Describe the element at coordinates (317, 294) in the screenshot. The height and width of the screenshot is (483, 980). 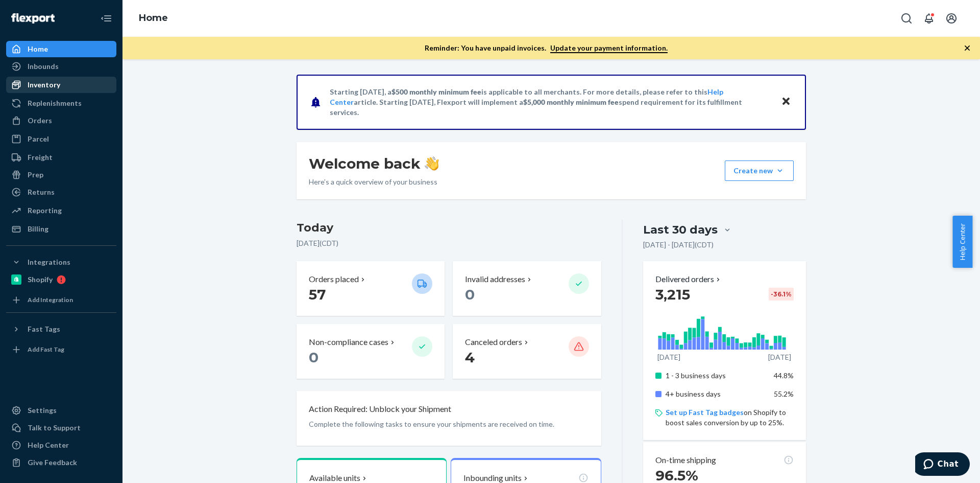
I see `span: 57` at that location.